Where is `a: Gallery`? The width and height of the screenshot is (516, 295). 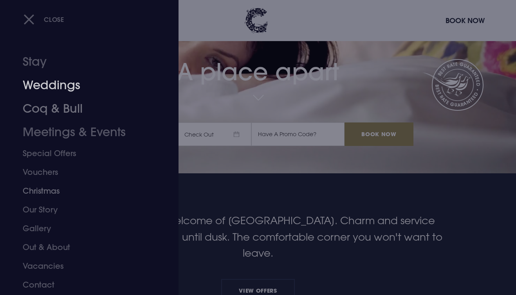 a: Gallery is located at coordinates (84, 228).